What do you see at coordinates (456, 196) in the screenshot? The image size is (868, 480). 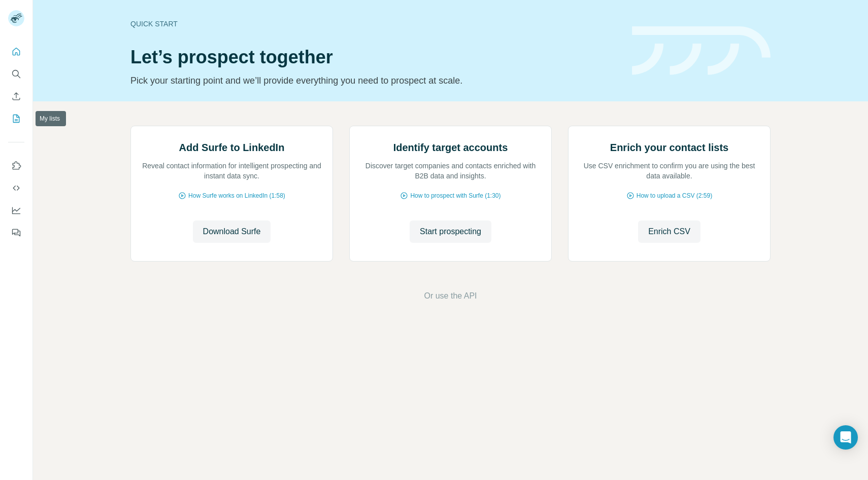 I see `span: How to prospect with Surfe (1:30)` at bounding box center [456, 196].